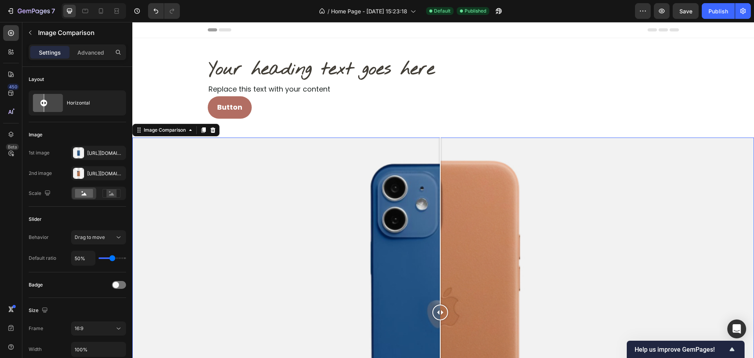 The image size is (754, 358). Describe the element at coordinates (311, 48) in the screenshot. I see `h2: Your heading text goes here` at that location.